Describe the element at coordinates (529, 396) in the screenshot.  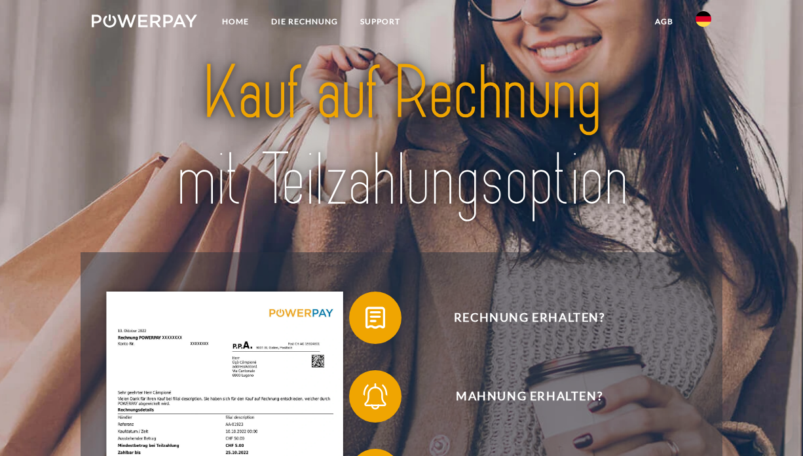
I see `span: Mahnung erhalten?` at that location.